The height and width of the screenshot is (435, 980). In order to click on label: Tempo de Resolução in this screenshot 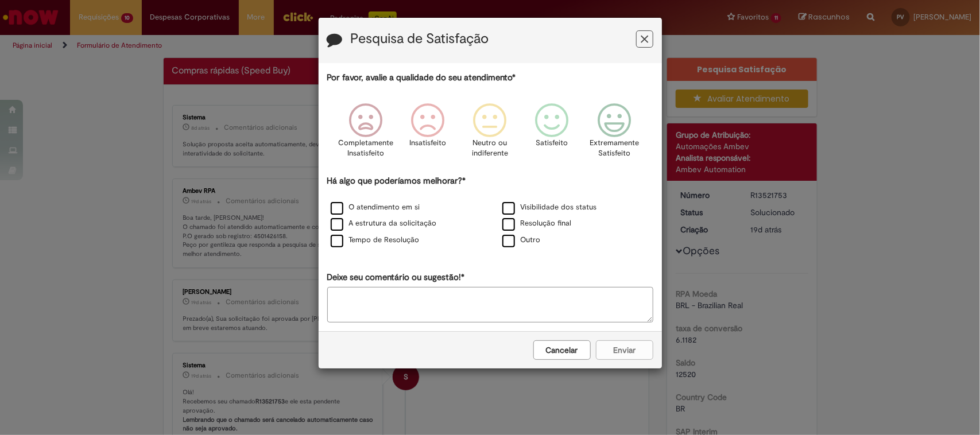, I will do `click(375, 240)`.